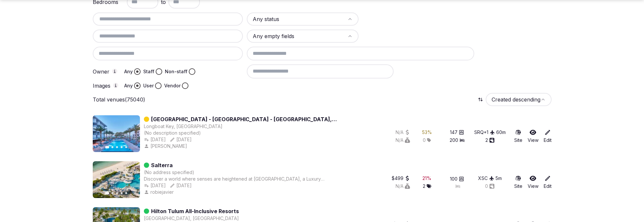 The width and height of the screenshot is (644, 222). What do you see at coordinates (457, 179) in the screenshot?
I see `button: 100` at bounding box center [457, 179].